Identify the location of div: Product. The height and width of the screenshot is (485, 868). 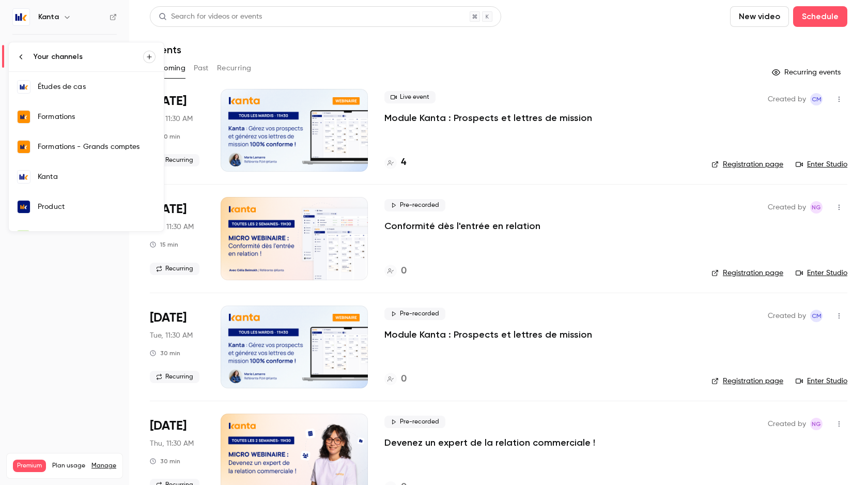
(97, 206).